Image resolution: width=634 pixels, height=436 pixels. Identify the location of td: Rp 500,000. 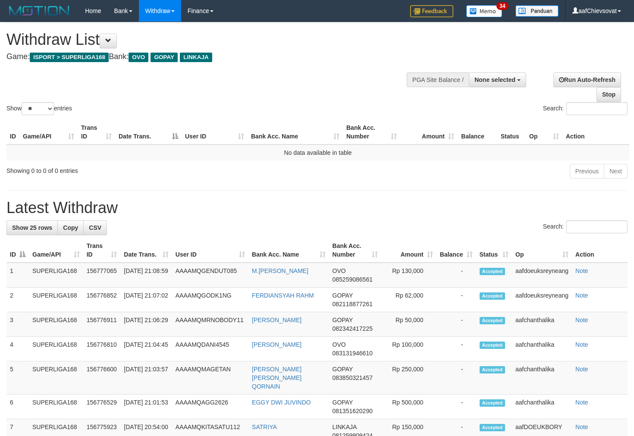
(409, 407).